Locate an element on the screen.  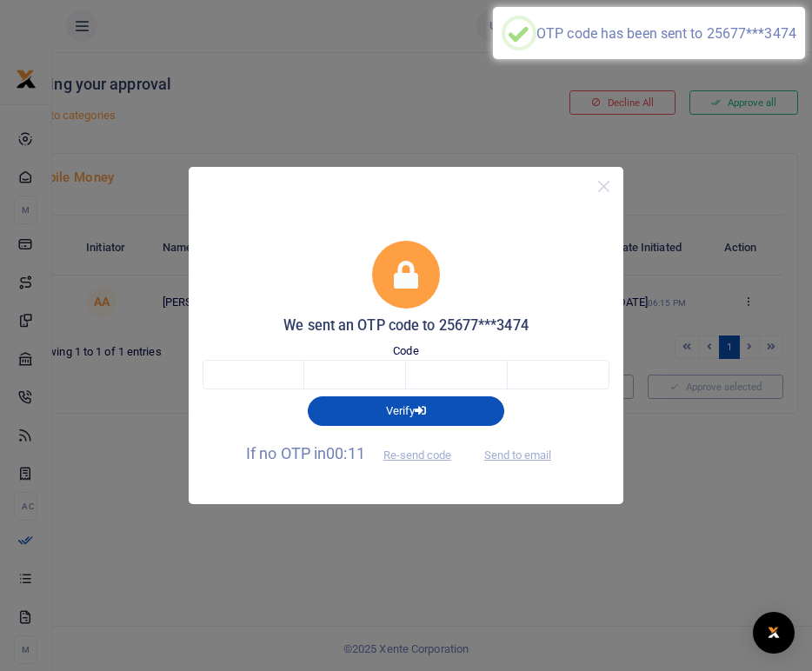
span: 00:11 is located at coordinates (345, 453).